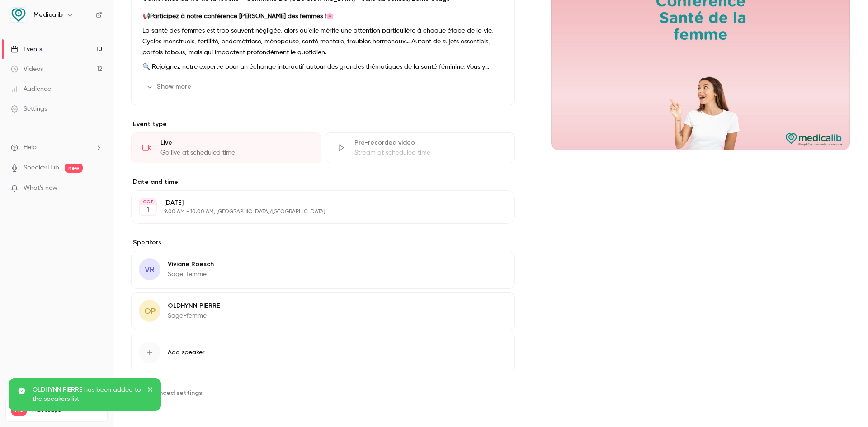  What do you see at coordinates (191, 264) in the screenshot?
I see `p: Viviane Roesch` at bounding box center [191, 264].